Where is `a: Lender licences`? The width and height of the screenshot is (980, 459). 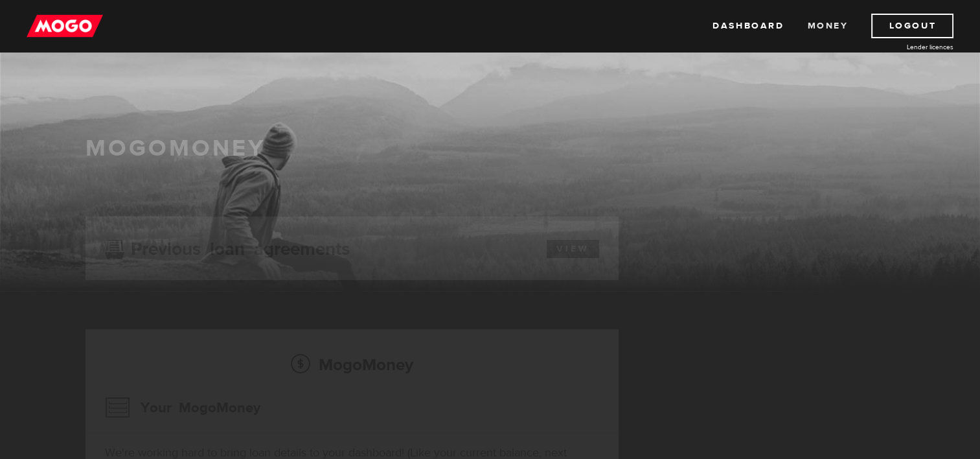
a: Lender licences is located at coordinates (905, 47).